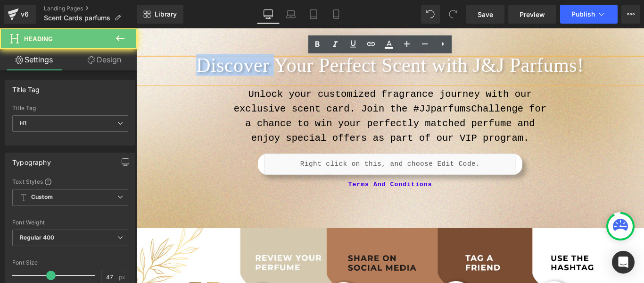 The width and height of the screenshot is (644, 283). What do you see at coordinates (314, 14) in the screenshot?
I see `a: Tablet` at bounding box center [314, 14].